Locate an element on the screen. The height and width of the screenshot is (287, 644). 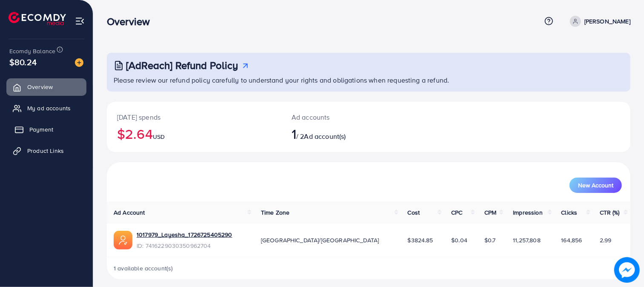
span: 1 is located at coordinates (294, 134).